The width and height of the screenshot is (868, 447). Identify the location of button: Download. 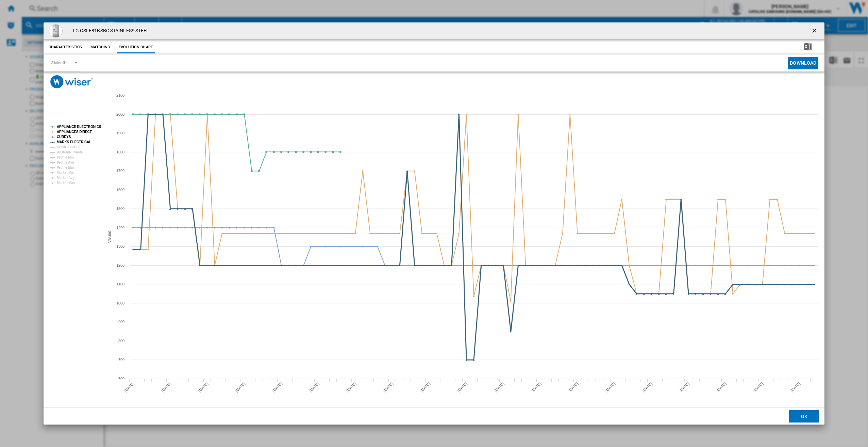
(803, 62).